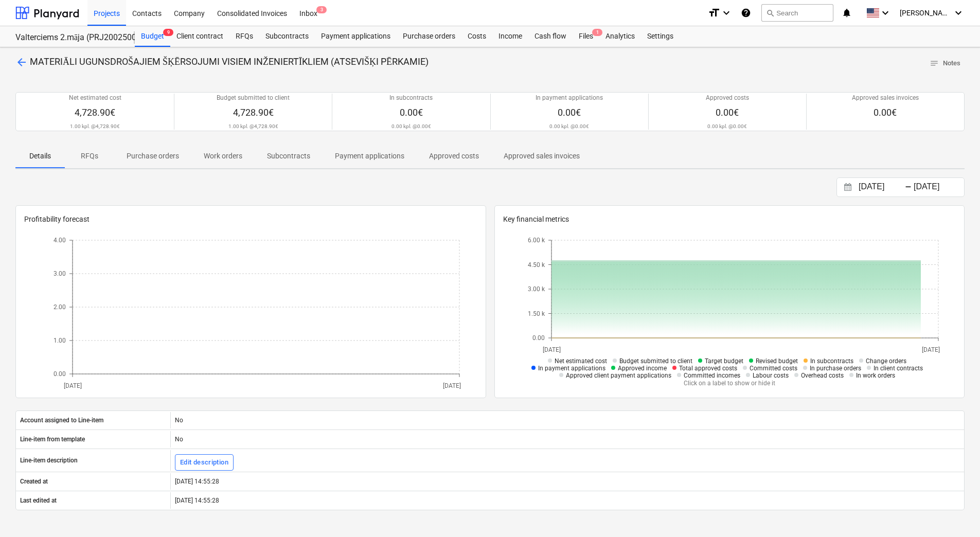 This screenshot has width=980, height=537. Describe the element at coordinates (660, 36) in the screenshot. I see `div: Settings` at that location.